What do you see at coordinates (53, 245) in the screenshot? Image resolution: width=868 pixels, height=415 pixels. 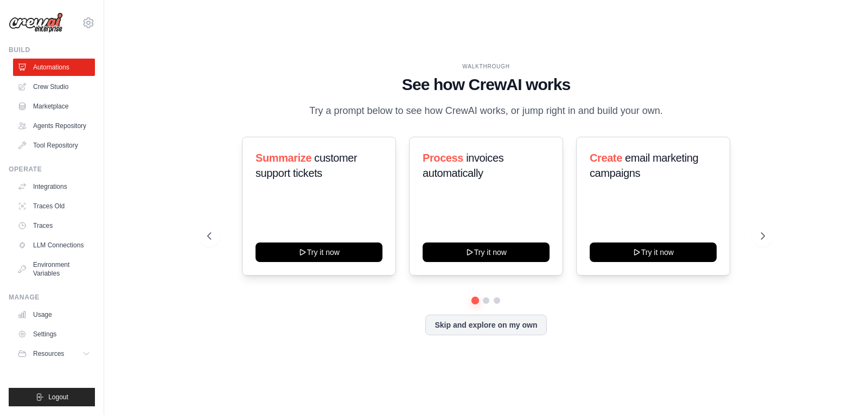 I see `a: LLM Connections` at bounding box center [53, 245].